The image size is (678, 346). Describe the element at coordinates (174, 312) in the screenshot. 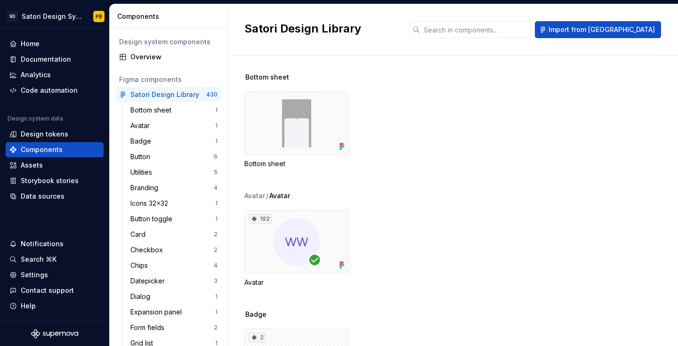

I see `a: Expansion panel1` at that location.